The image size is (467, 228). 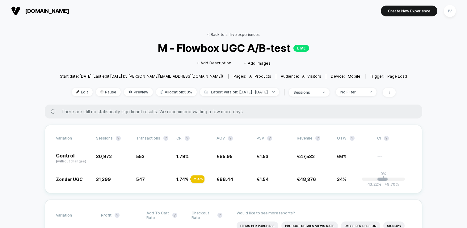 What do you see at coordinates (342, 156) in the screenshot?
I see `span: 66%` at bounding box center [342, 156].